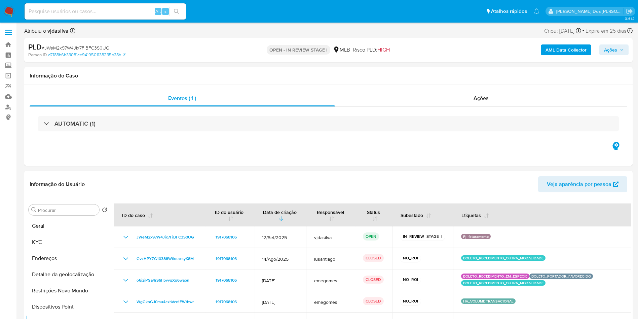  Describe the element at coordinates (75, 48) in the screenshot. I see `span: # JWeM2x97W4Jix7FiBFC3S0UG` at that location.